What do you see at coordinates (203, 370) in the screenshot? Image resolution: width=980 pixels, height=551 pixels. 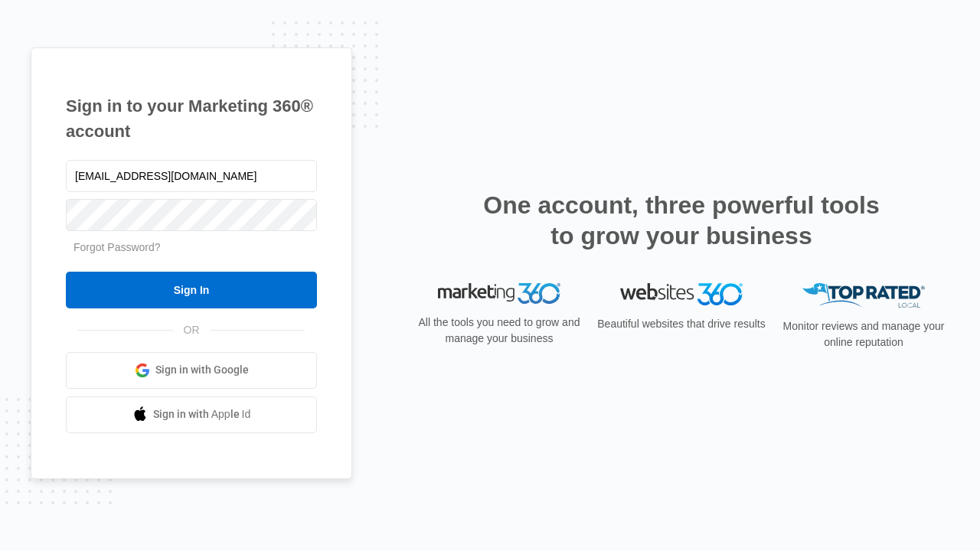 I see `span: Sign in with Google` at bounding box center [203, 370].